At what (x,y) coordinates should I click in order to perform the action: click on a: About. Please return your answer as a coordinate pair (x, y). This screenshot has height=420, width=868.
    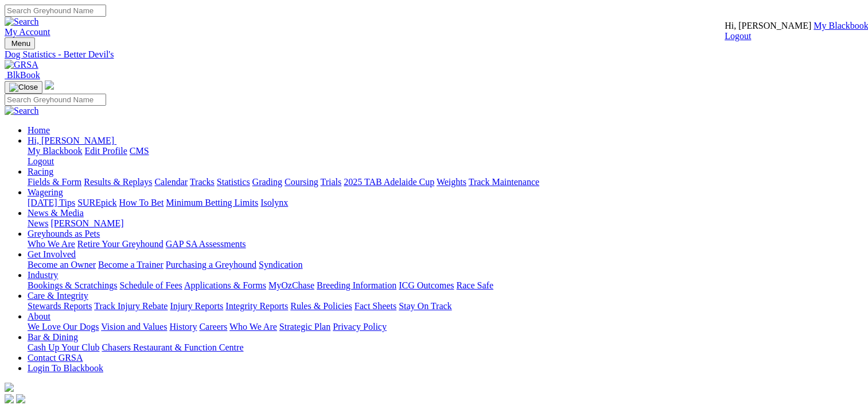
    Looking at the image, I should click on (39, 316).